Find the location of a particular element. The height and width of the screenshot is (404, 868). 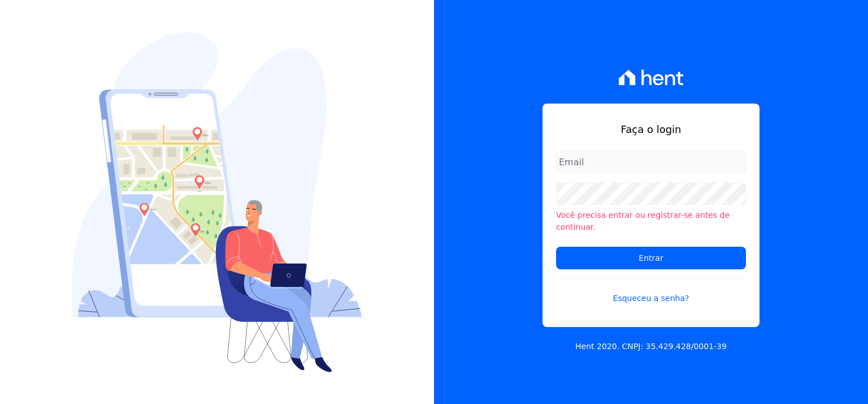

input: Entrar is located at coordinates (651, 258).